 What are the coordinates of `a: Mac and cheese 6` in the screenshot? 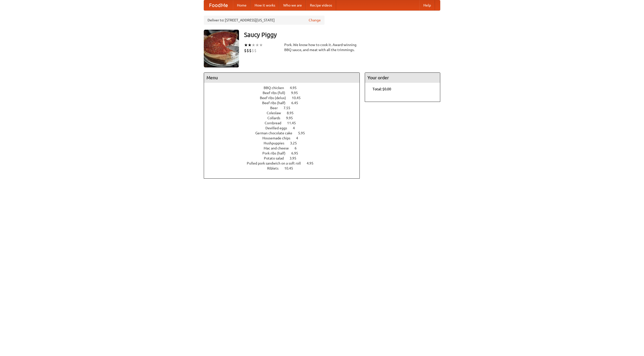 It's located at (285, 148).